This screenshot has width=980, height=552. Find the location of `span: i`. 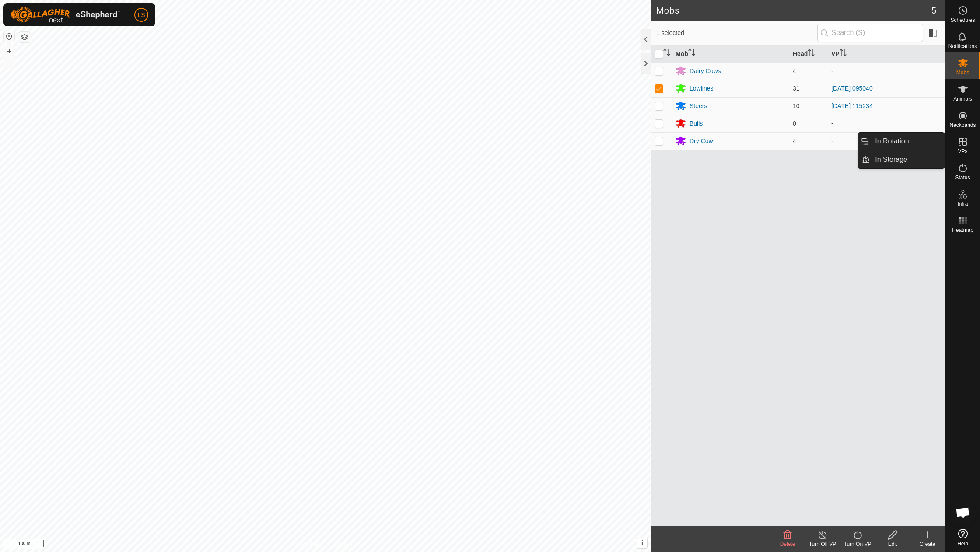

span: i is located at coordinates (642, 543).